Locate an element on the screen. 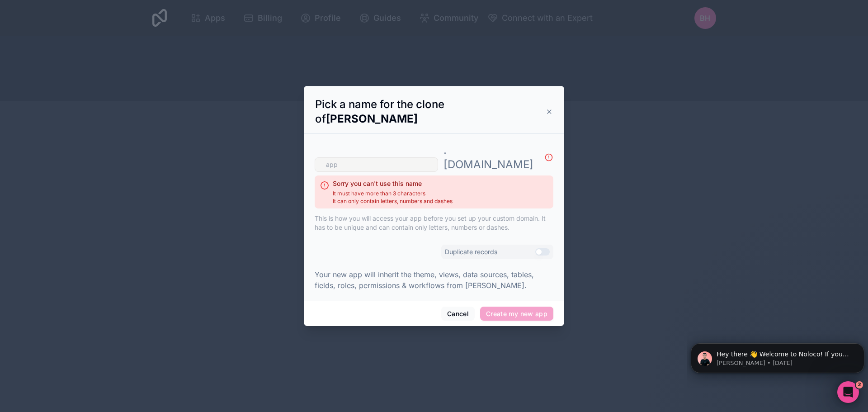 Image resolution: width=868 pixels, height=412 pixels. div: message notification from Darragh, 6d ago. Hey there 👋 Welcome to Noloco! If you have any questio... is located at coordinates (91, 34).